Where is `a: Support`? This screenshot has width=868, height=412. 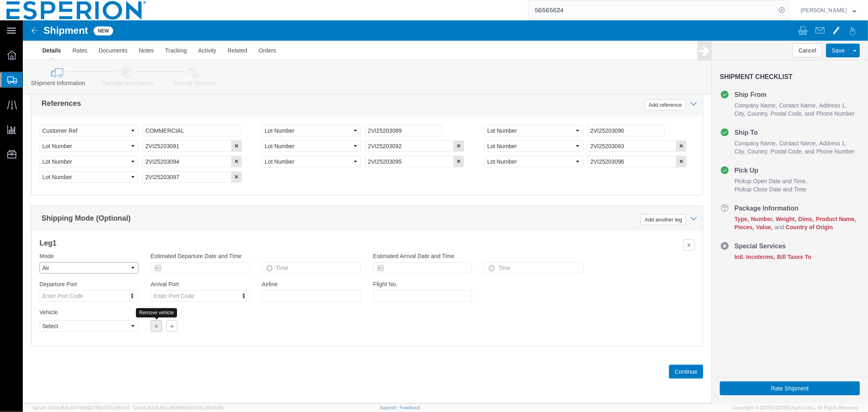
a: Support is located at coordinates (390, 408).